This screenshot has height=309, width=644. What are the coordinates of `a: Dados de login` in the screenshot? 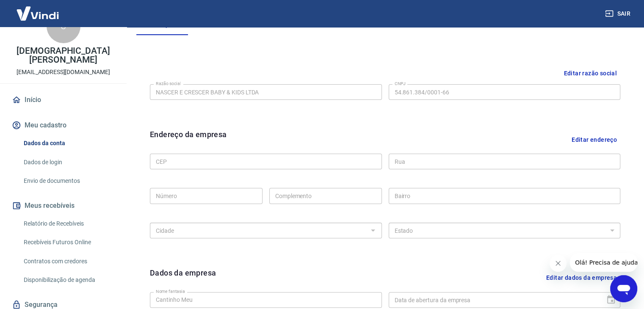 It's located at (68, 162).